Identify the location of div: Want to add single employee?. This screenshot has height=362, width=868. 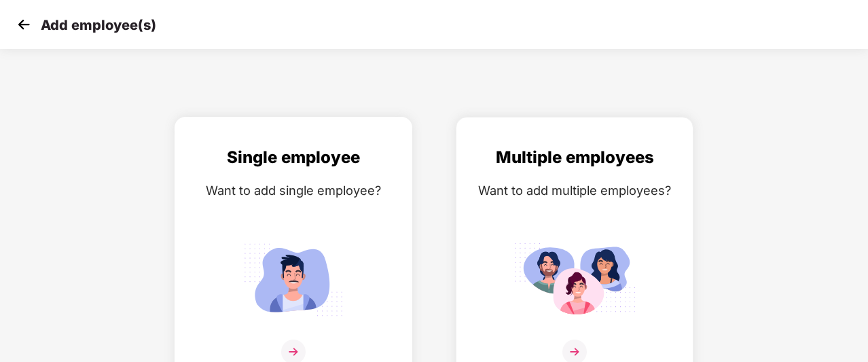
(293, 190).